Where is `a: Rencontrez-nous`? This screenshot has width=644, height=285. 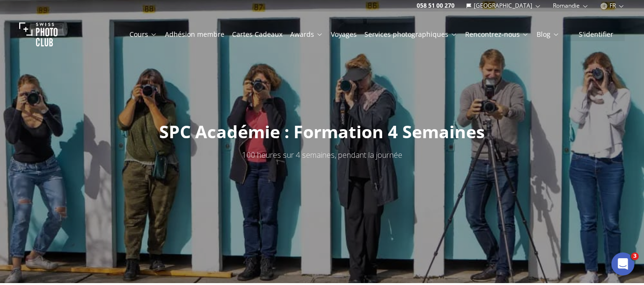 a: Rencontrez-nous is located at coordinates (496, 35).